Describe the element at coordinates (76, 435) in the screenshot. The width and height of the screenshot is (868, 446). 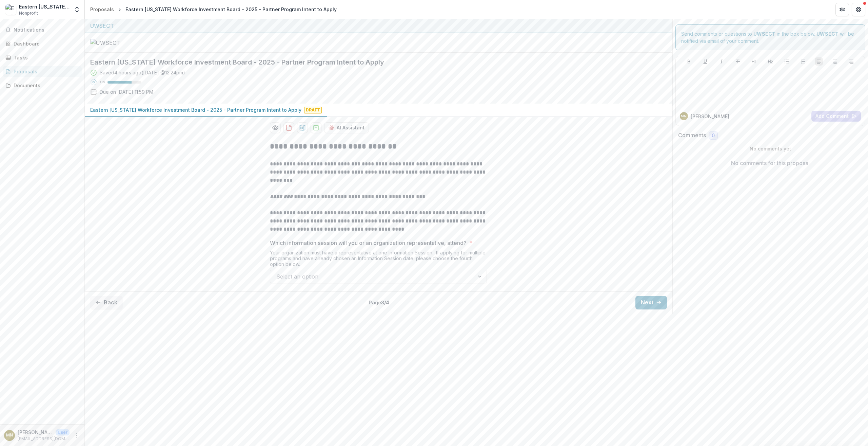
I see `button: More` at that location.